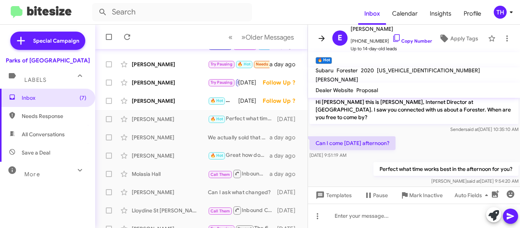 The image size is (520, 228). What do you see at coordinates (36, 153) in the screenshot?
I see `span: Save a Deal` at bounding box center [36, 153].